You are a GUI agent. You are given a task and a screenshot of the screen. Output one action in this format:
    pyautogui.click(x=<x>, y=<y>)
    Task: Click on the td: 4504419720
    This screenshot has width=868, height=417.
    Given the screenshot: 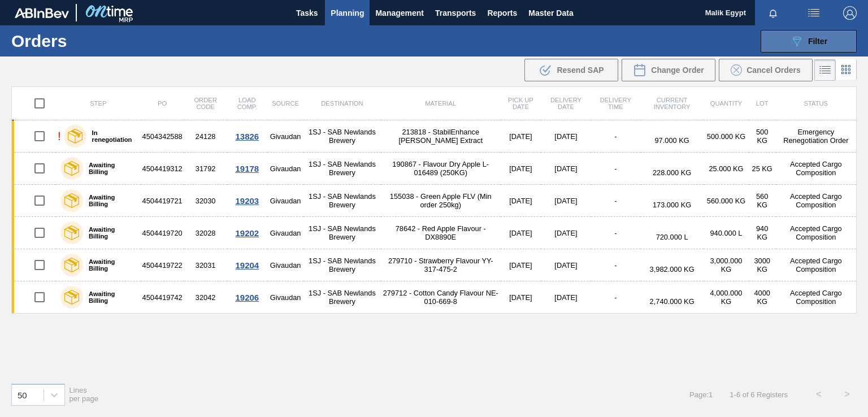 What is the action you would take?
    pyautogui.click(x=162, y=233)
    